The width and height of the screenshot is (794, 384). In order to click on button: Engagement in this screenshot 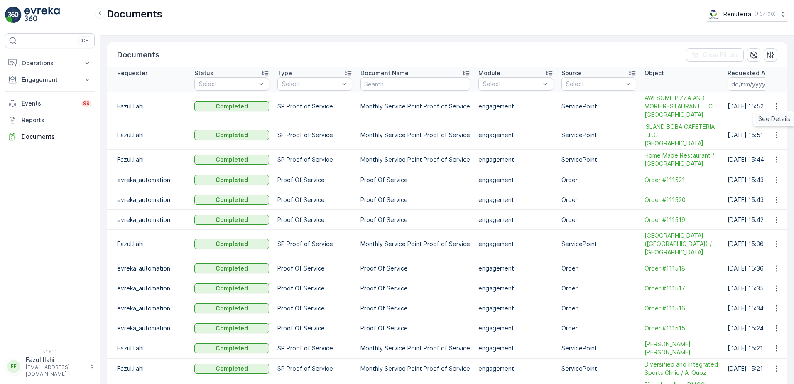, I will do `click(50, 80)`.